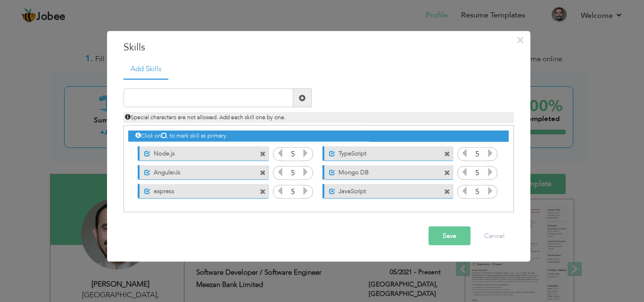 The image size is (644, 302). What do you see at coordinates (494, 236) in the screenshot?
I see `button: Cancel` at bounding box center [494, 236].